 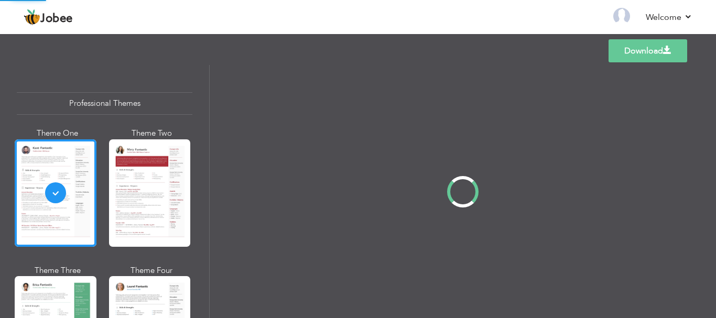 I want to click on img: jobee.io, so click(x=32, y=17).